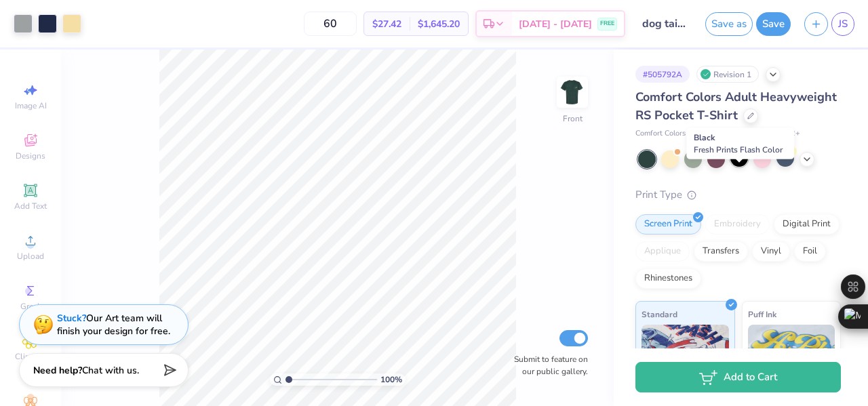  I want to click on span: Comfort Colors, so click(660, 134).